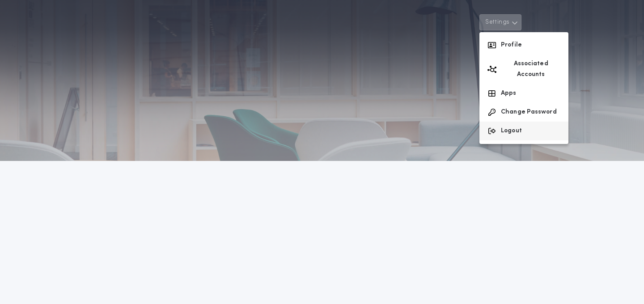 The width and height of the screenshot is (644, 304). Describe the element at coordinates (524, 131) in the screenshot. I see `button: Logout` at that location.